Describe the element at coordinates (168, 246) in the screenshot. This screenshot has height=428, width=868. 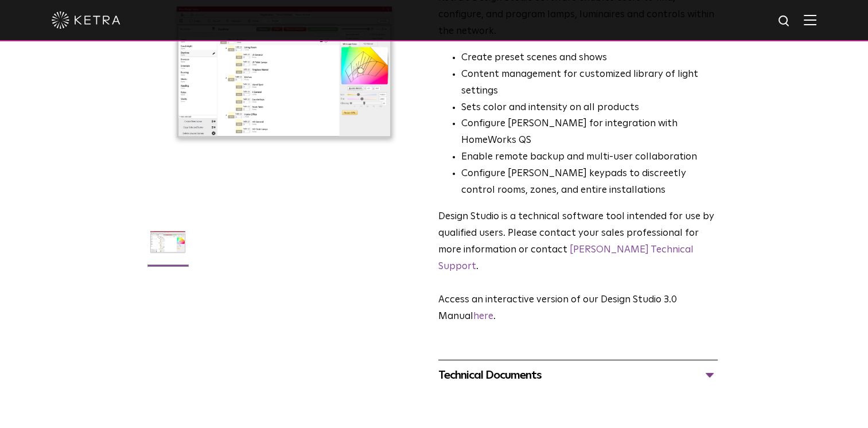
I see `img: DS-2.0` at that location.